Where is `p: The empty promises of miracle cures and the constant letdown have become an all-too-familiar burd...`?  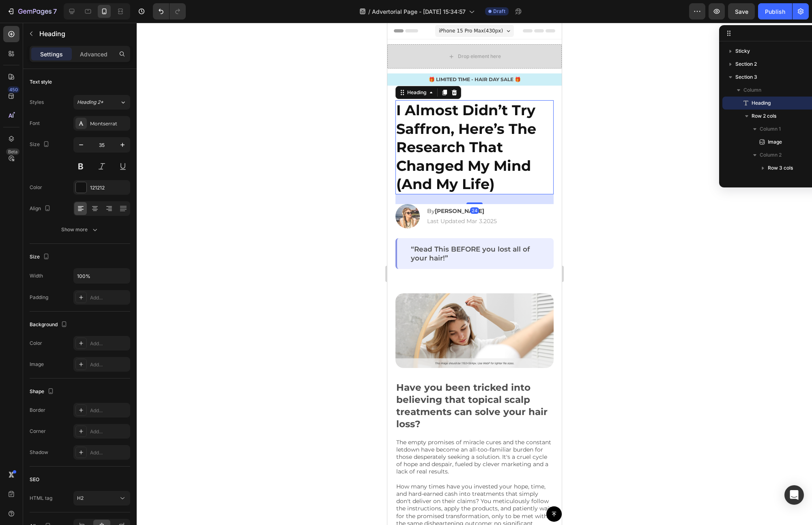 p: The empty promises of miracle cures and the constant letdown have become an all-too-familiar burd... is located at coordinates (87, 468).